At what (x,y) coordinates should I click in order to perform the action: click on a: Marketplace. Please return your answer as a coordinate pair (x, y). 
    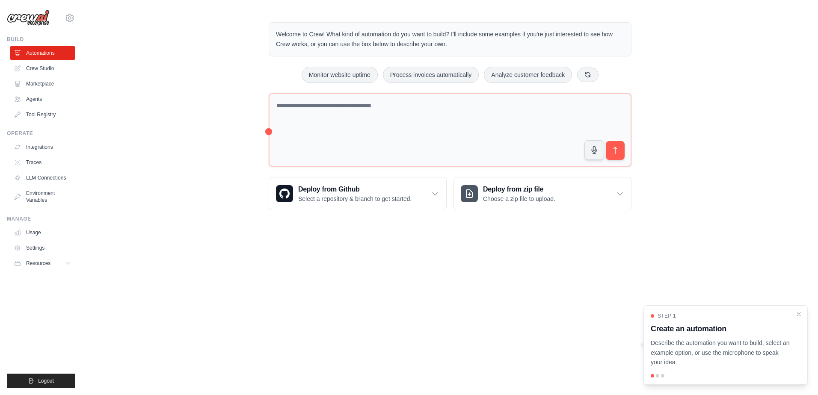
    Looking at the image, I should click on (42, 84).